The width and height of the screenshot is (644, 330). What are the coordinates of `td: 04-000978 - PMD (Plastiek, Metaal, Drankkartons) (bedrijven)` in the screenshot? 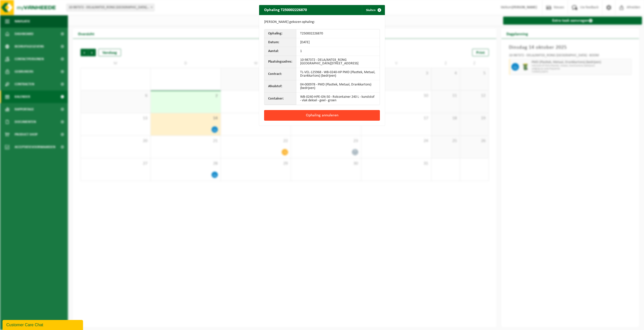 It's located at (338, 87).